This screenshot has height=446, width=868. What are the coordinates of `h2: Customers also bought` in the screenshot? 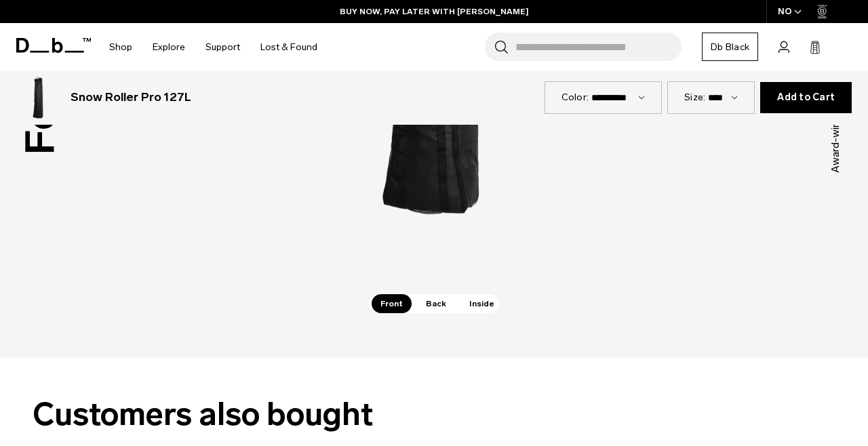 It's located at (434, 415).